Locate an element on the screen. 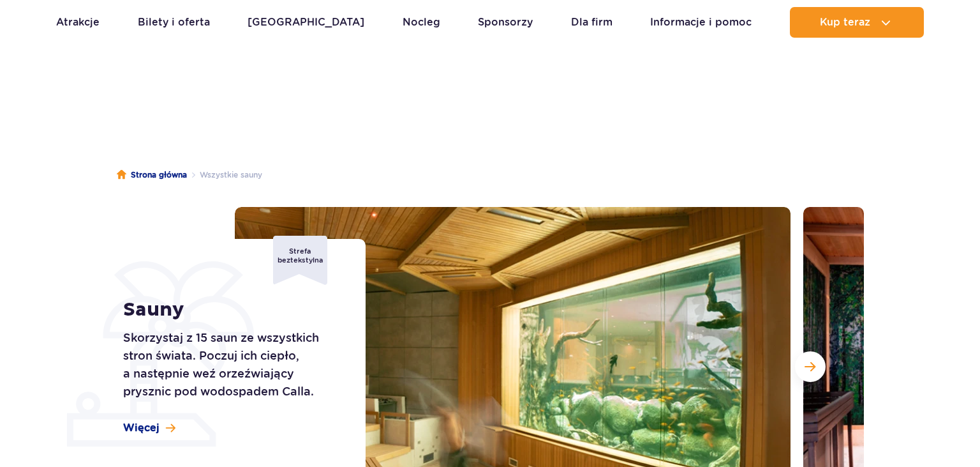 The height and width of the screenshot is (467, 980). button: Następny slajd is located at coordinates (810, 366).